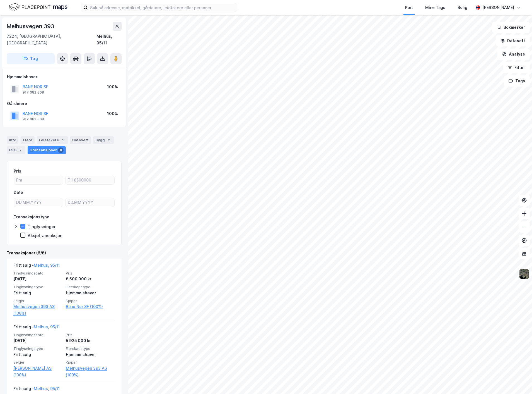 The image size is (532, 394). I want to click on div: Transaksjoner (6/8), so click(64, 253).